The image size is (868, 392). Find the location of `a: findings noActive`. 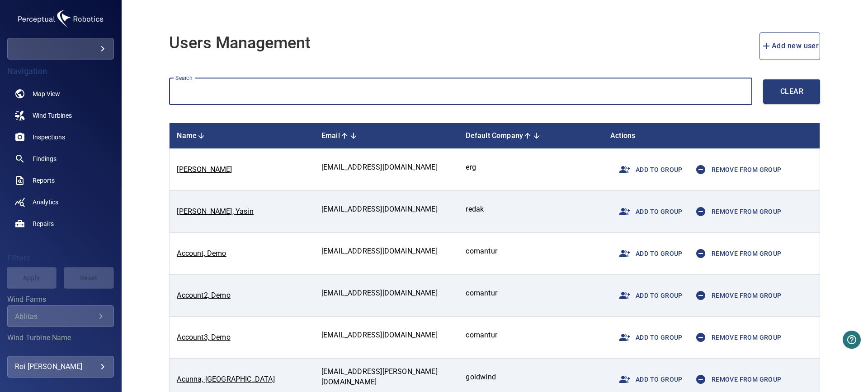

a: findings noActive is located at coordinates (60, 159).